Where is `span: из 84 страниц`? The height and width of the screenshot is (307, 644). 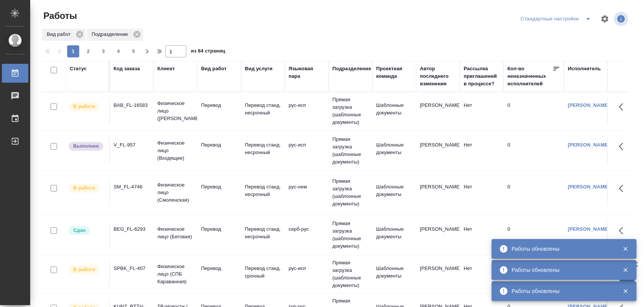 span: из 84 страниц is located at coordinates (208, 52).